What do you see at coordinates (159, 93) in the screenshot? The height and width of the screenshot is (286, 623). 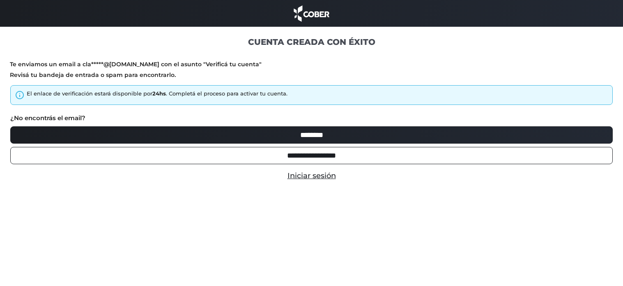 I see `strong: 24hs` at bounding box center [159, 93].